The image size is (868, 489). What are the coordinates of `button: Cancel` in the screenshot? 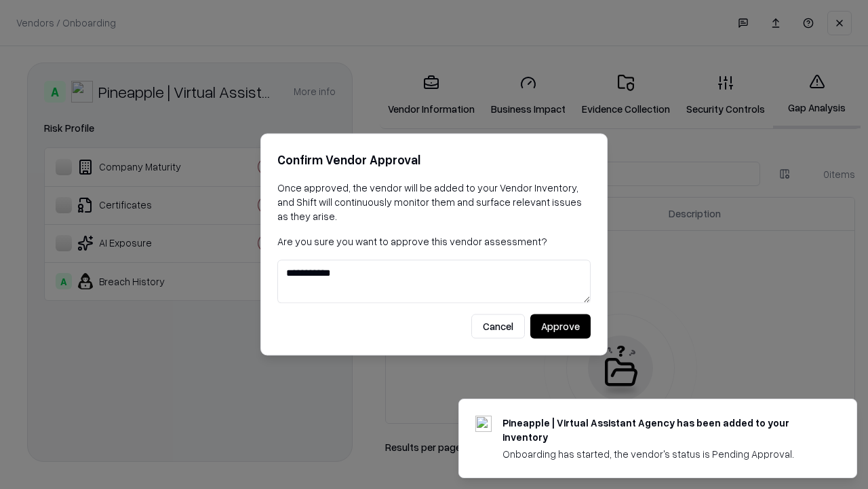 It's located at (498, 327).